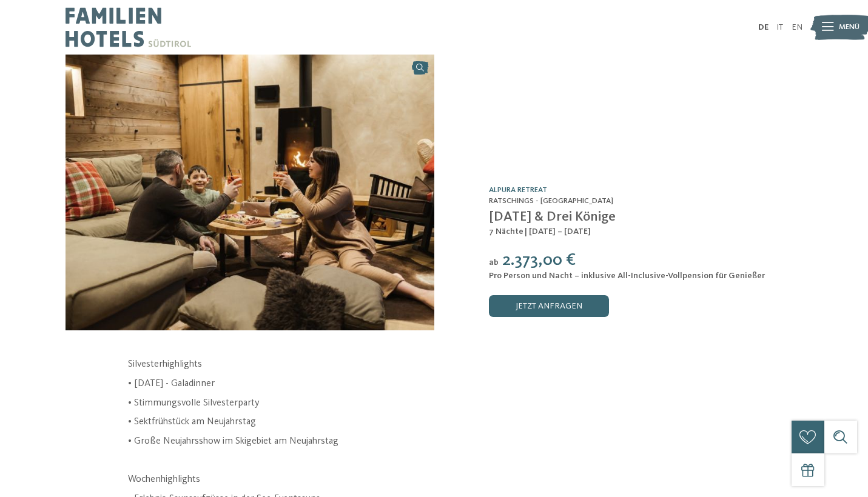  I want to click on span: ab, so click(494, 263).